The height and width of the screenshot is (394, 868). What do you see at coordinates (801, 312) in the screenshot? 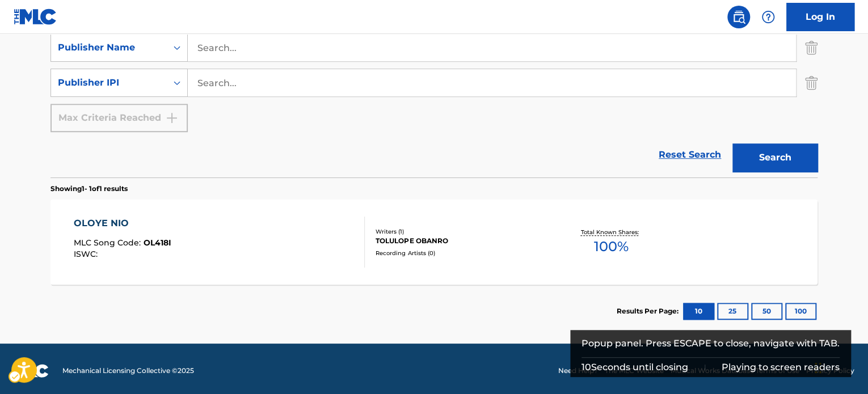
I see `button: 100` at bounding box center [801, 312].